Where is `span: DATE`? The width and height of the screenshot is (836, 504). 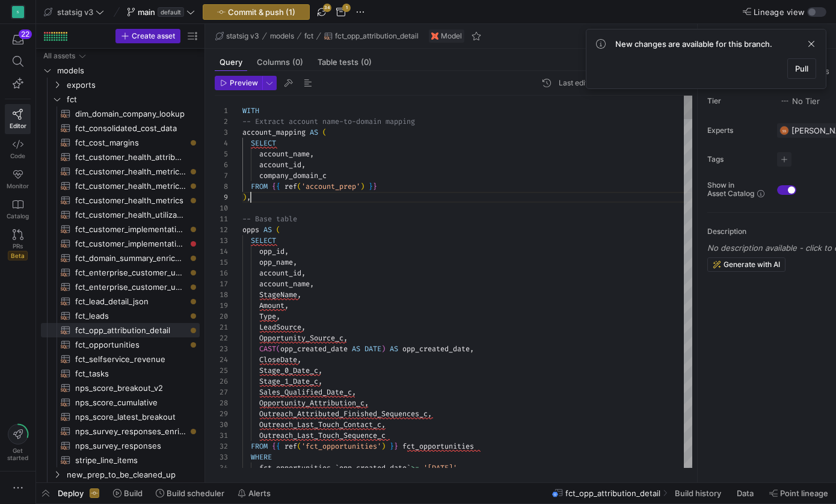 span: DATE is located at coordinates (373, 349).